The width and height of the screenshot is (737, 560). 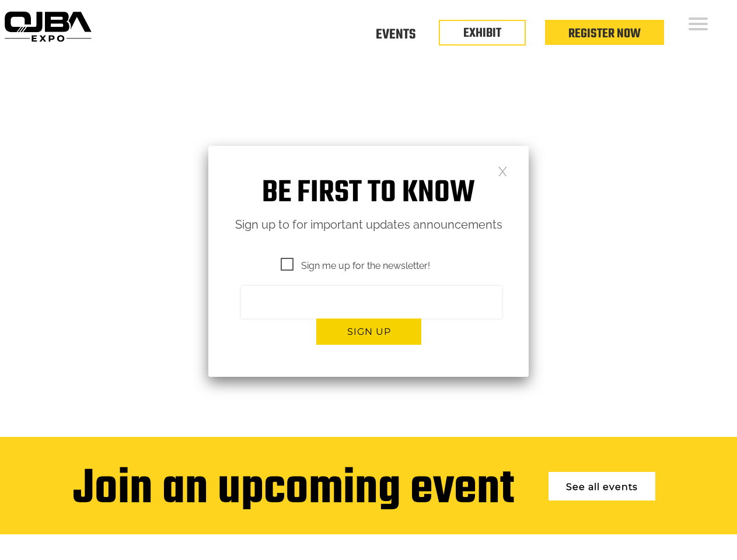 What do you see at coordinates (355, 265) in the screenshot?
I see `span: Sign me up for the newsletter!` at bounding box center [355, 265].